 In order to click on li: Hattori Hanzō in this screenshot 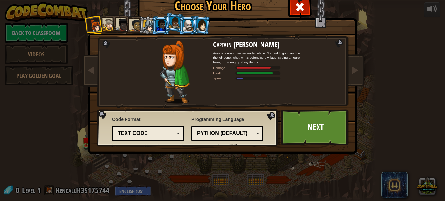, I will do `click(148, 25)`.